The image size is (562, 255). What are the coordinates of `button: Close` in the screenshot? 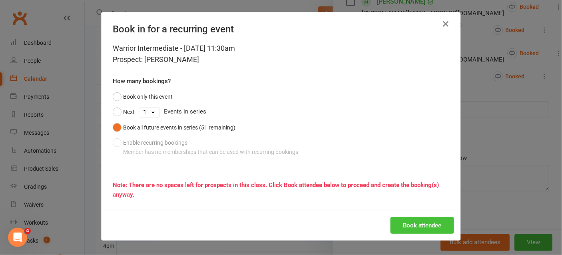 It's located at (446, 24).